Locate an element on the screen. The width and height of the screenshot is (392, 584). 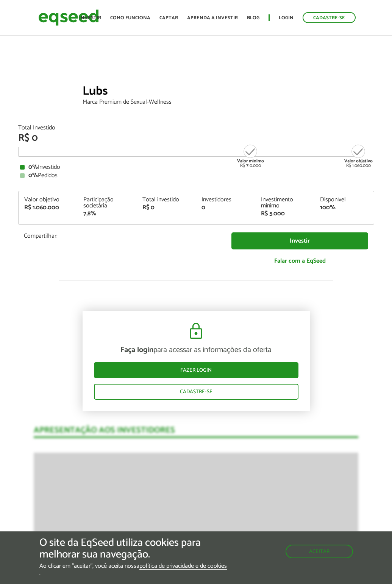
div: R$ 710.000 is located at coordinates (250, 156).